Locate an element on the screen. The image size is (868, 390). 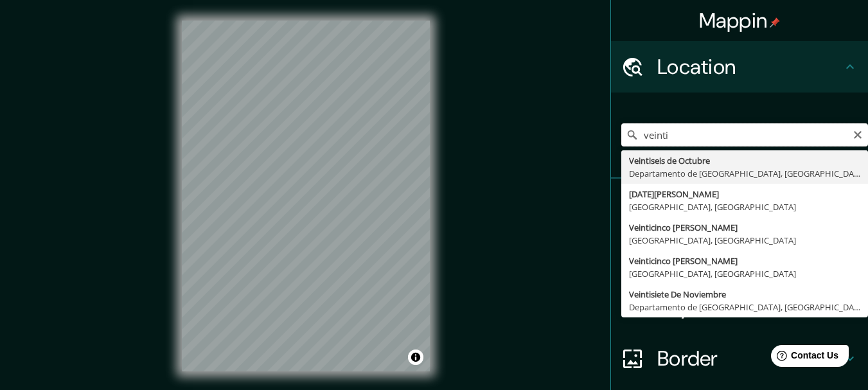
div: Border is located at coordinates (739, 358).